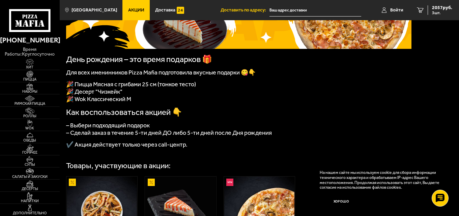  Describe the element at coordinates (118, 166) in the screenshot. I see `div: Товары, участвующие в акции:` at that location.